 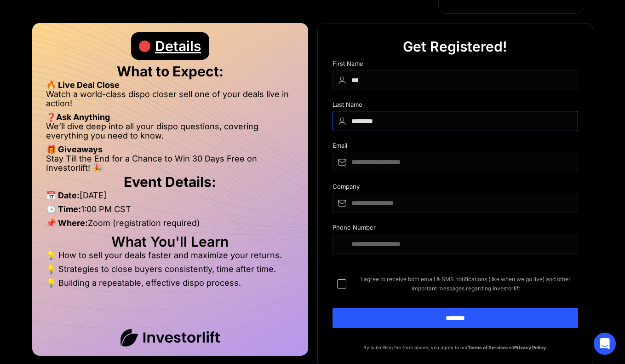 I want to click on strong: 🔥 Live Deal Close, so click(x=83, y=85).